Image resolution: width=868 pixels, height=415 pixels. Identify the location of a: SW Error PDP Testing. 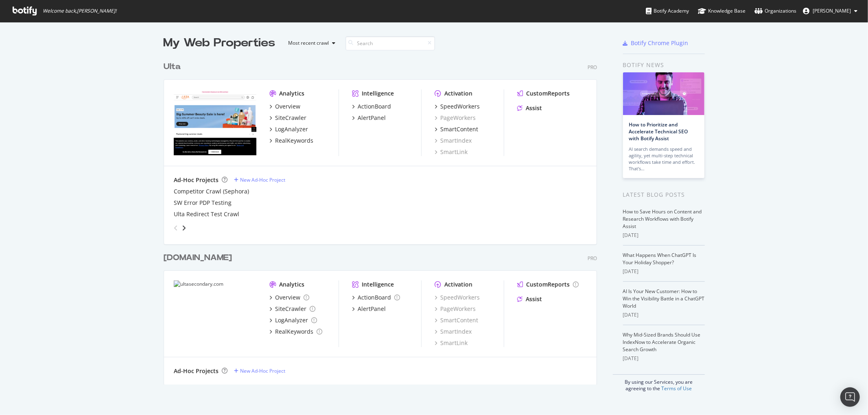
(202, 203).